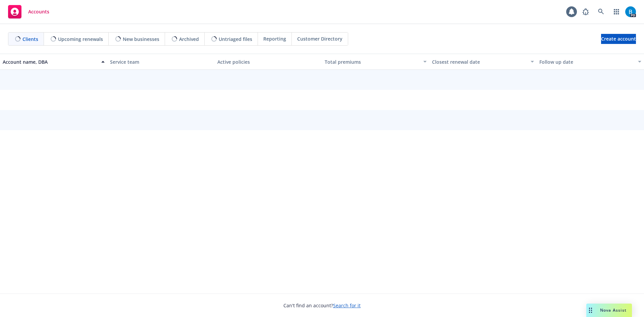  What do you see at coordinates (590, 62) in the screenshot?
I see `button: Follow up date` at bounding box center [590, 62].